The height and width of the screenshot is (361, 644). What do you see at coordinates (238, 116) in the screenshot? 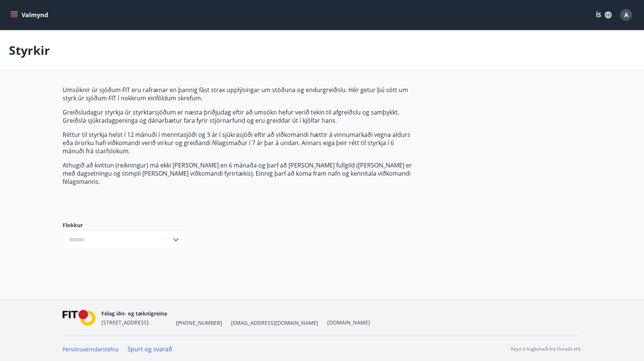
I see `p: Greiðsludagur styrkja úr styrktarsjóðum er næsta þriðjudag eftir að umsókn hefur verið tekin til ...` at bounding box center [238, 116].